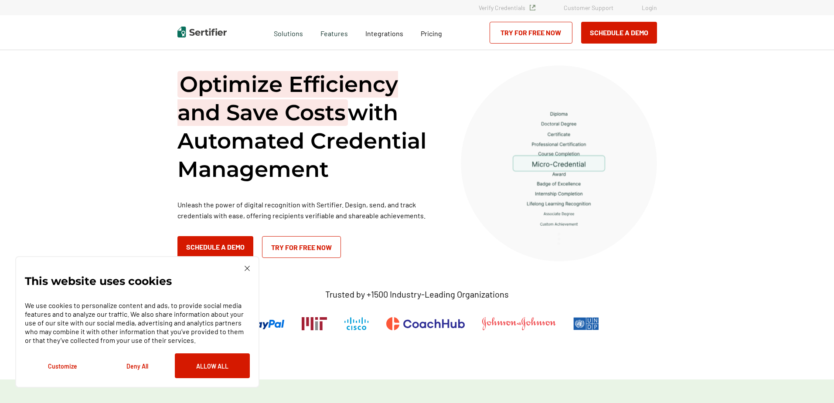 The height and width of the screenshot is (403, 834). What do you see at coordinates (137, 323) in the screenshot?
I see `p: We use cookies to personalize content and ads, to provide social media features and to analyze ou...` at bounding box center [137, 323].